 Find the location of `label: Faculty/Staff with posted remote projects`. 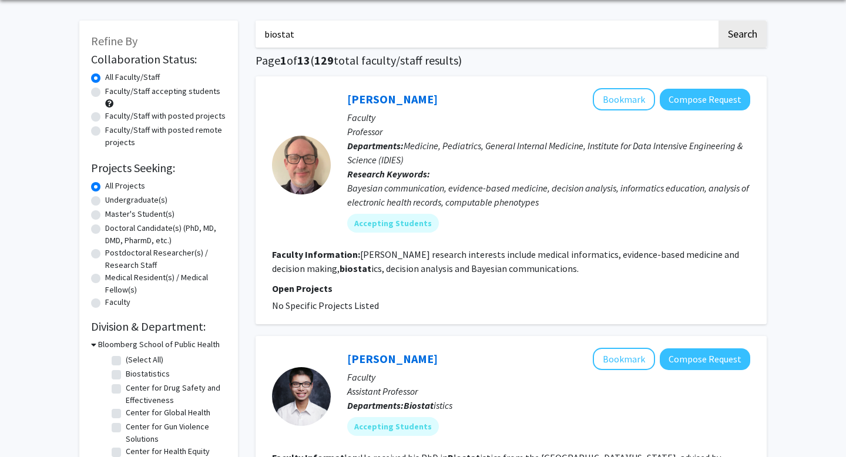

label: Faculty/Staff with posted remote projects is located at coordinates (166, 136).